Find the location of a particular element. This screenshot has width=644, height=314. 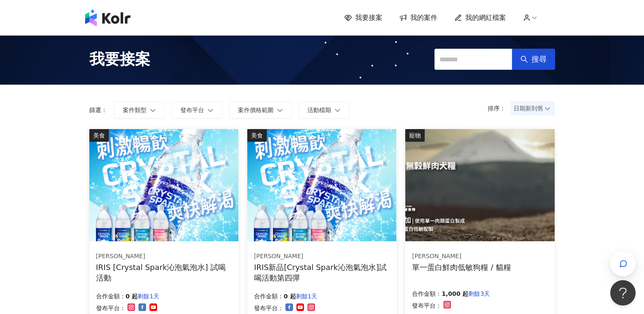

button: 活動檔期 is located at coordinates (324, 110).